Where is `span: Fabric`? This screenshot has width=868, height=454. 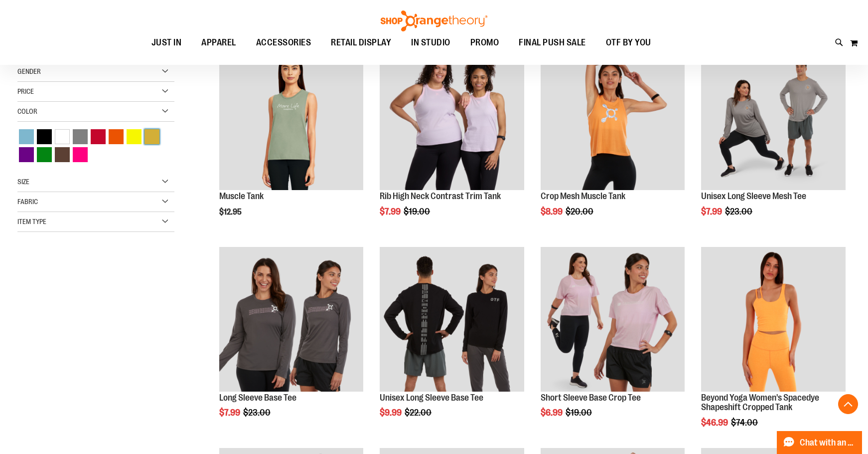 span: Fabric is located at coordinates (27, 201).